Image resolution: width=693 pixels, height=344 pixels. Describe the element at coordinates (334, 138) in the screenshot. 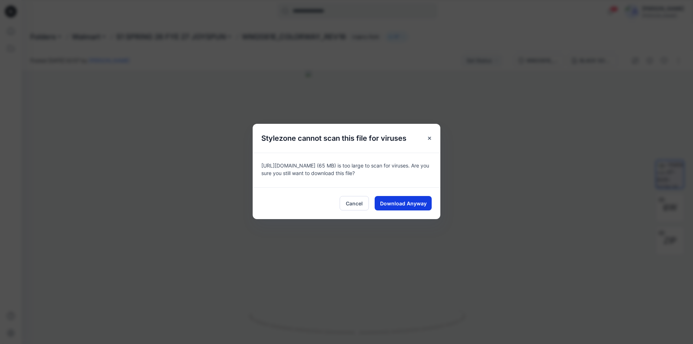

I see `h5: Stylezone cannot scan this file for viruses` at that location.